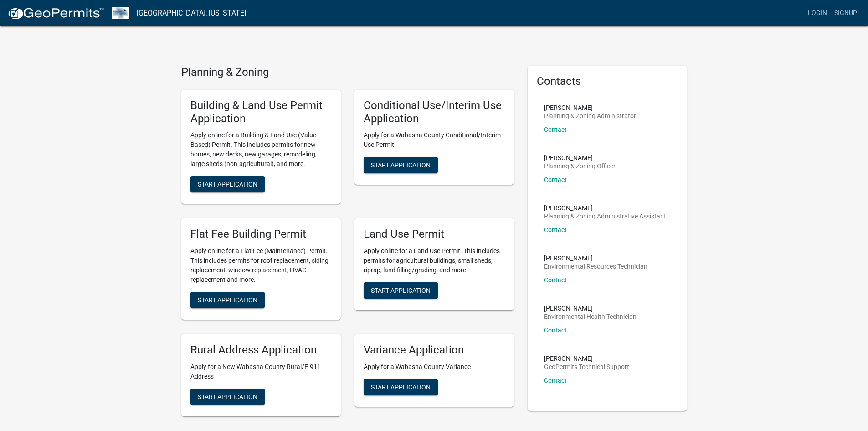 This screenshot has height=431, width=868. What do you see at coordinates (348, 72) in the screenshot?
I see `h4: Planning & Zoning` at bounding box center [348, 72].